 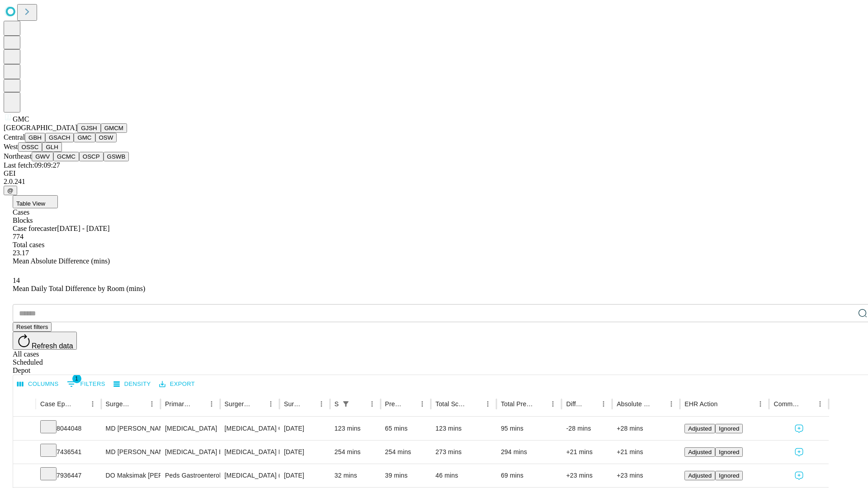 What do you see at coordinates (463, 452) in the screenshot?
I see `div: 273 mins` at bounding box center [463, 452].